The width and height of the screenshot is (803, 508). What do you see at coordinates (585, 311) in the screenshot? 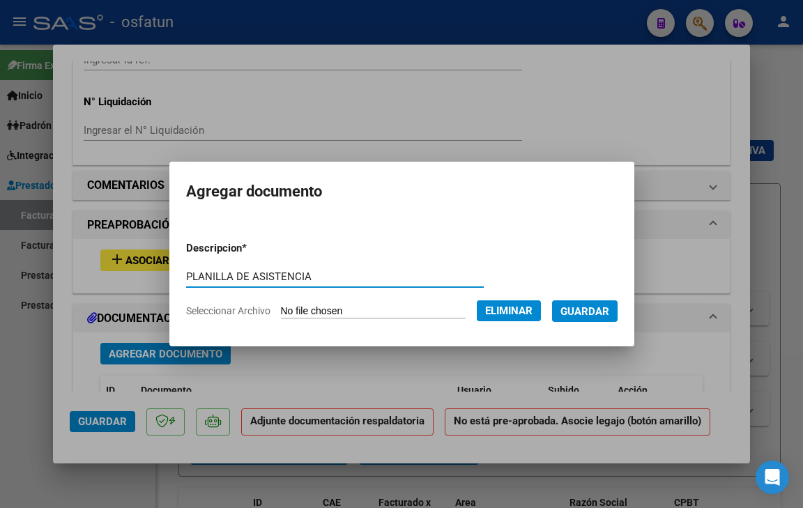
I see `button: Guardar` at bounding box center [585, 311].